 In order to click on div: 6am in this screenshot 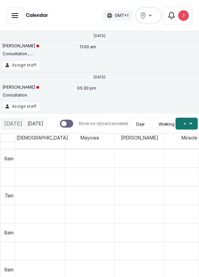, I will do `click(9, 159)`.